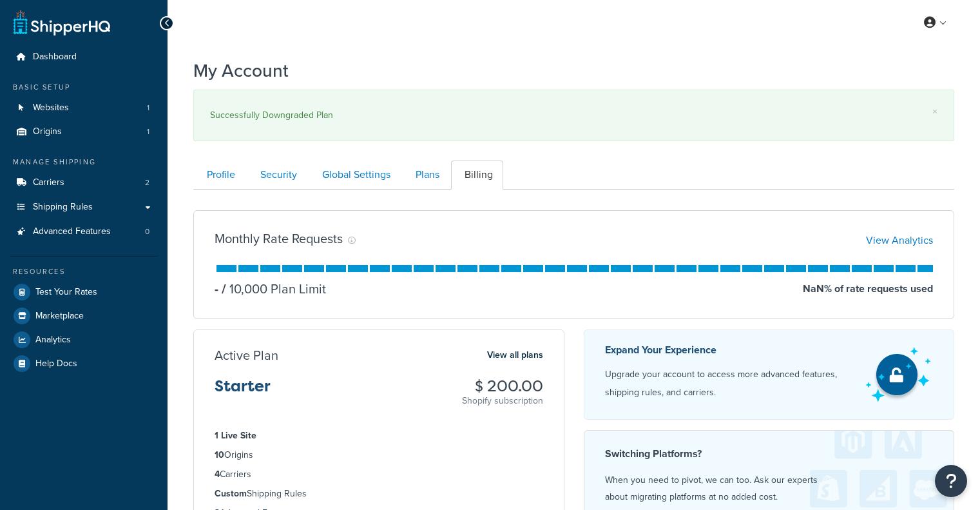  What do you see at coordinates (84, 364) in the screenshot?
I see `li: Help Docs` at bounding box center [84, 364].